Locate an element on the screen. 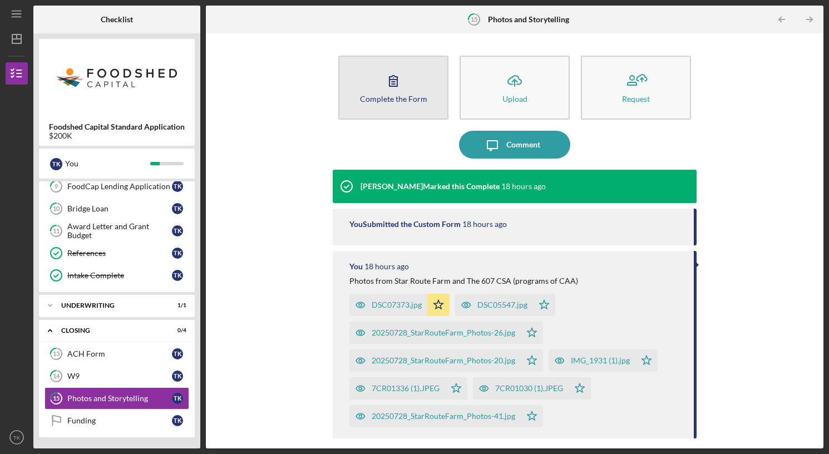  time: 2025-08-28 19:43 is located at coordinates (485, 224).